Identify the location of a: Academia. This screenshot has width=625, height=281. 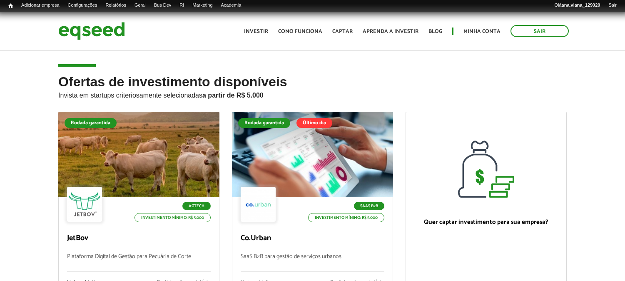
(231, 5).